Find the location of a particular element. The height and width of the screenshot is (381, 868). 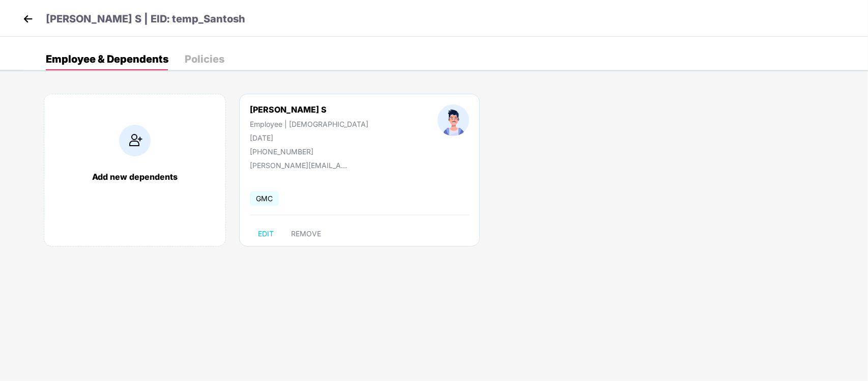

img: back is located at coordinates (28, 19).